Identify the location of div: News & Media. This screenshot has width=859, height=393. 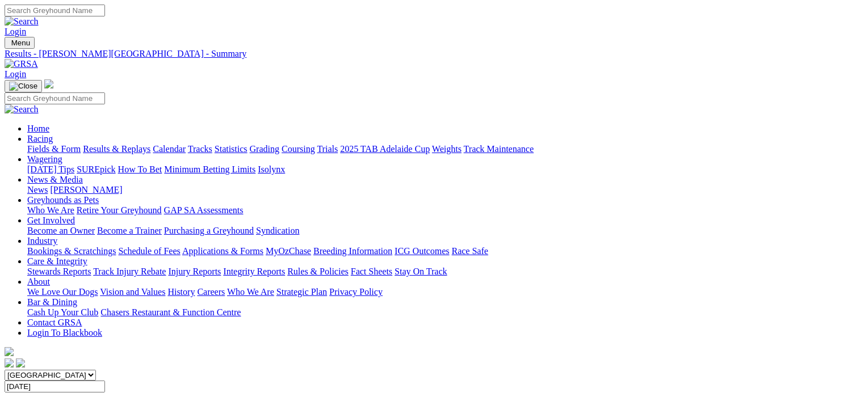
(441, 190).